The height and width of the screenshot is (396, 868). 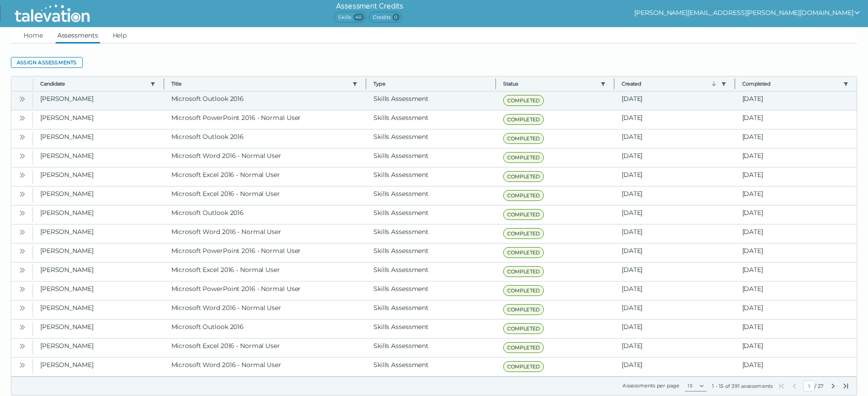 I want to click on h6: Assessment Credits, so click(x=369, y=6).